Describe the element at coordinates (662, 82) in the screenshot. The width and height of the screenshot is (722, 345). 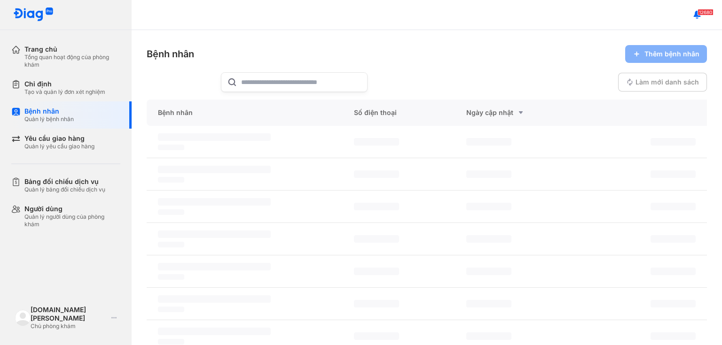
I see `button: Làm mới danh sách` at that location.